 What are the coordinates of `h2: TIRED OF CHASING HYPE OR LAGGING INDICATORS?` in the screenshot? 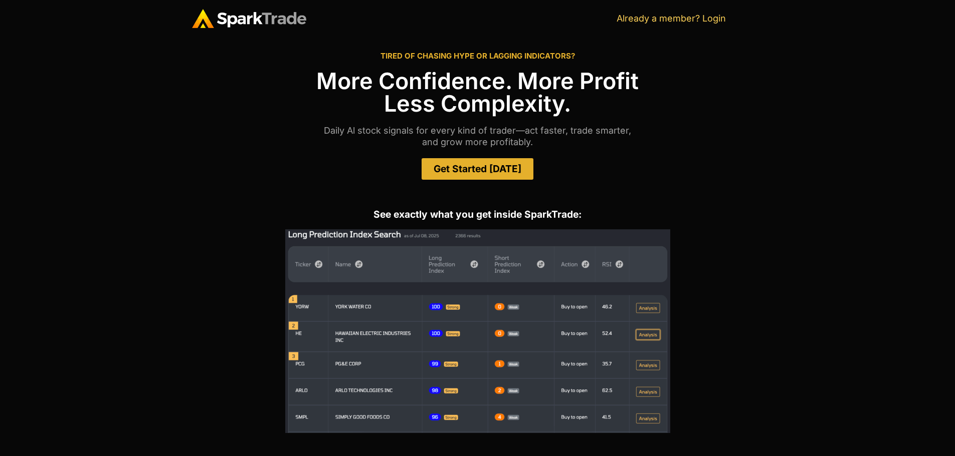 It's located at (478, 56).